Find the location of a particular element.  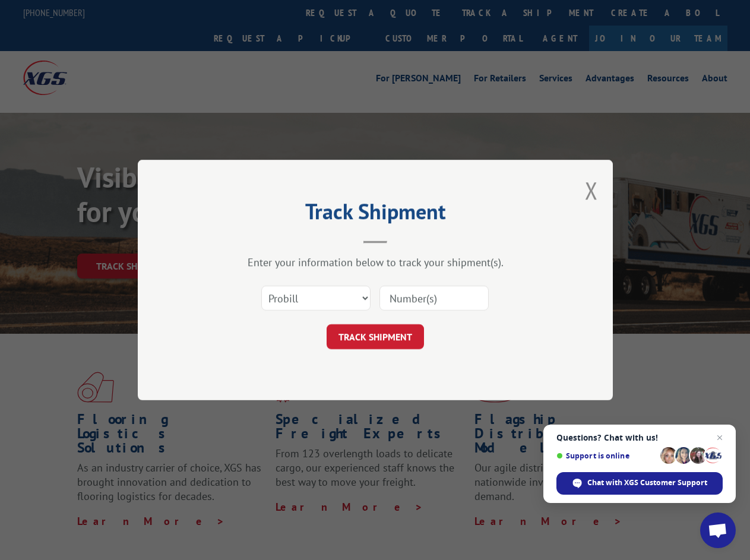

div: Enter your information below to track your shipment(s). is located at coordinates (375, 262).